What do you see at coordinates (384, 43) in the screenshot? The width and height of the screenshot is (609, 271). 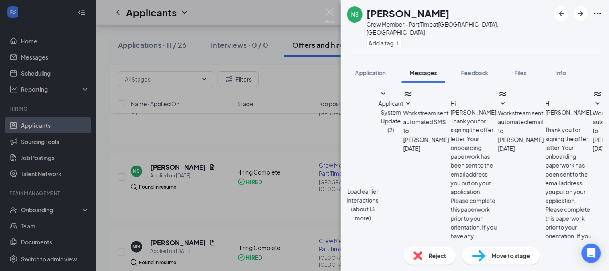 I see `button: PlusAdd a tag` at bounding box center [384, 43].